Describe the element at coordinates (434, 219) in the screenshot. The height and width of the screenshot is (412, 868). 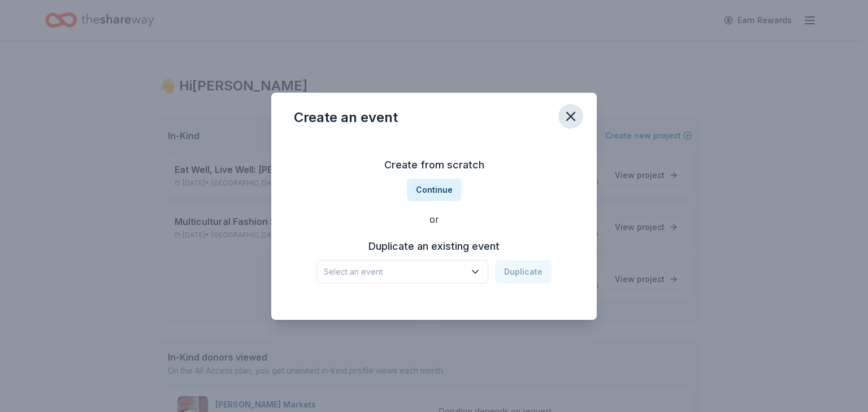
I see `div: or` at that location.